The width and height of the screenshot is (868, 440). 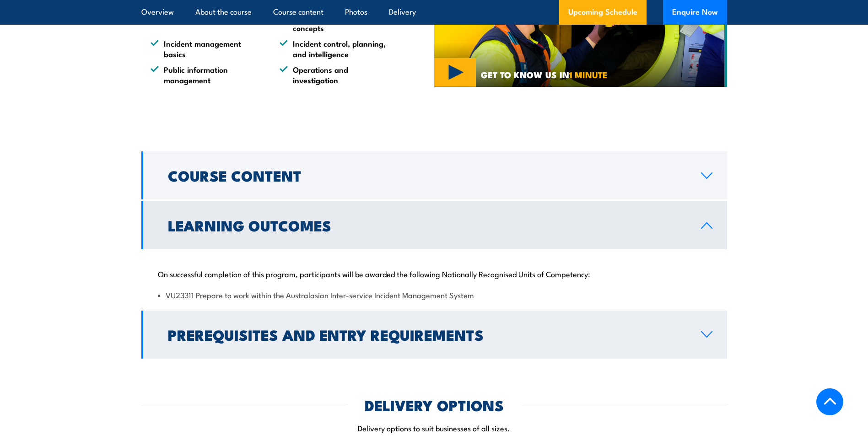 I want to click on a: Learning Outcomes, so click(x=434, y=225).